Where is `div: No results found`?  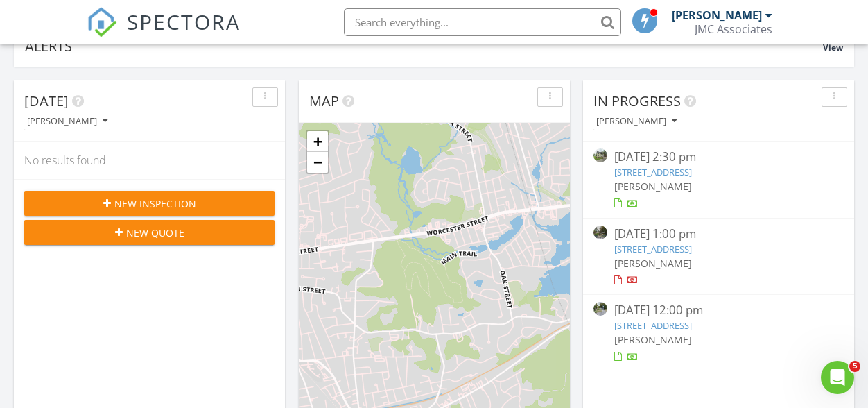
div: No results found is located at coordinates (149, 160).